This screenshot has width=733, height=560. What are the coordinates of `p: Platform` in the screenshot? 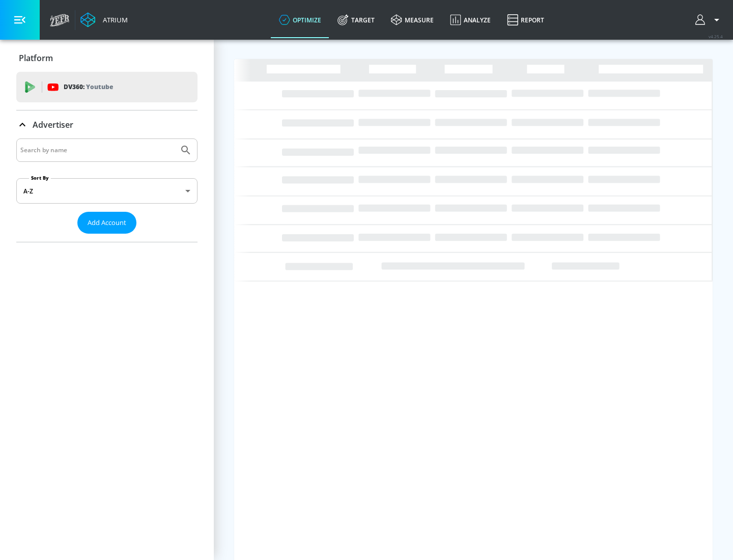 It's located at (36, 58).